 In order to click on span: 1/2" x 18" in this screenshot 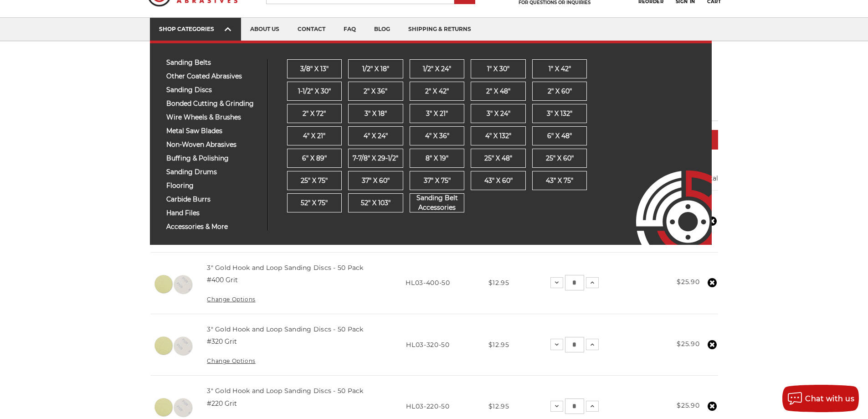, I will do `click(375, 69)`.